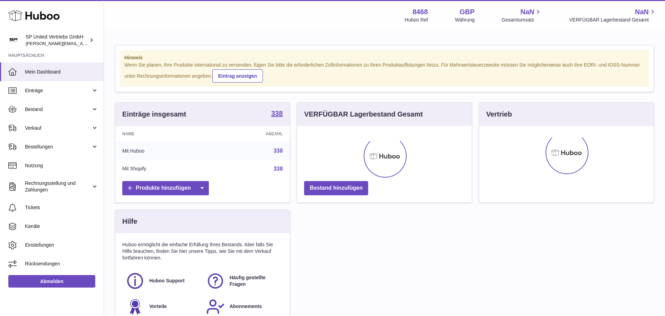 The image size is (665, 316). What do you see at coordinates (52, 281) in the screenshot?
I see `a: Abmelden` at bounding box center [52, 281].